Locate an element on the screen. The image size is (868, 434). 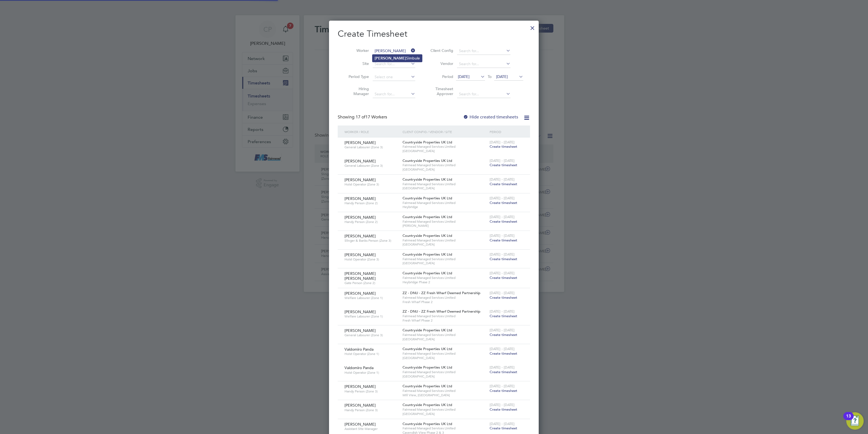
span: Hoist Operator (Zone 3) is located at coordinates (371, 259).